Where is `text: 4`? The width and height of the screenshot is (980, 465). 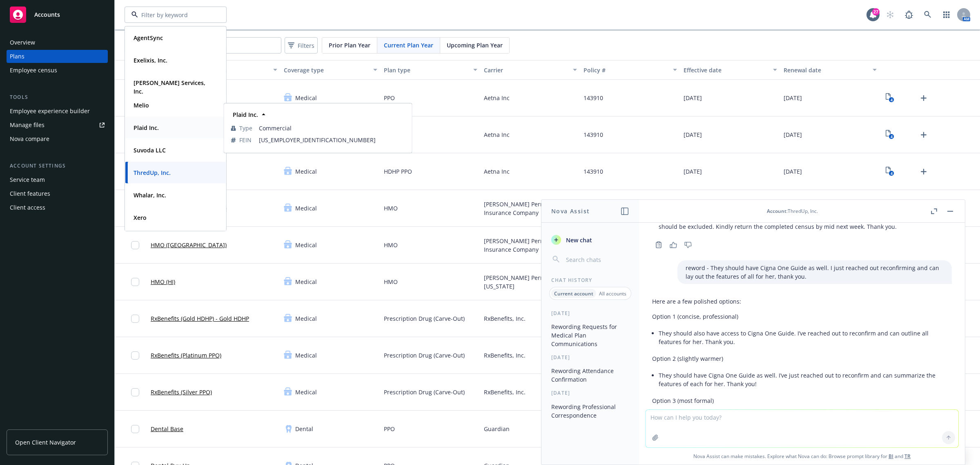
text: 4 is located at coordinates (892, 100).